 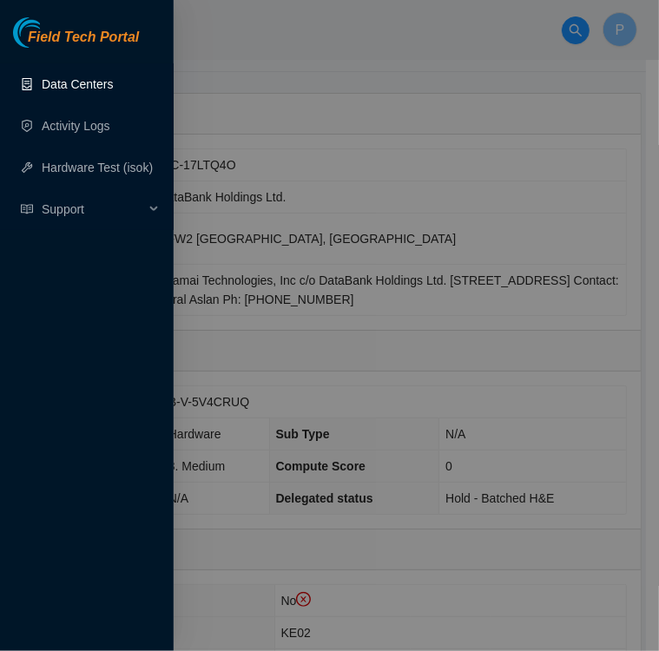 What do you see at coordinates (77, 84) in the screenshot?
I see `a: Data Centers` at bounding box center [77, 84].